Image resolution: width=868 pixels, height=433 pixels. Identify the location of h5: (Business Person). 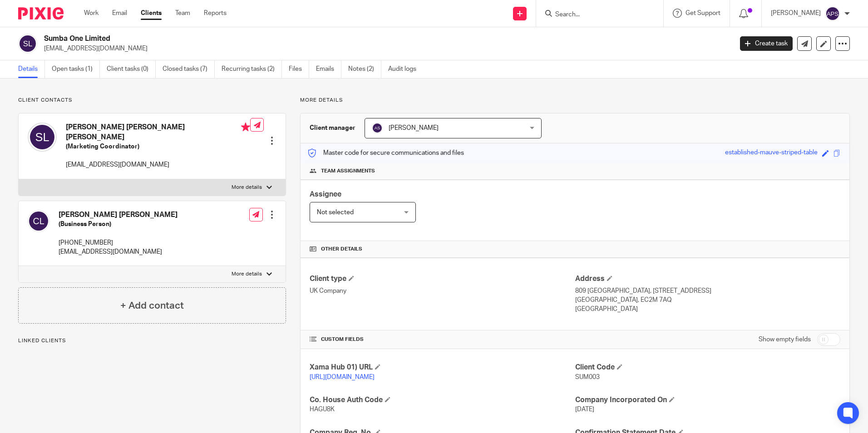
(118, 224).